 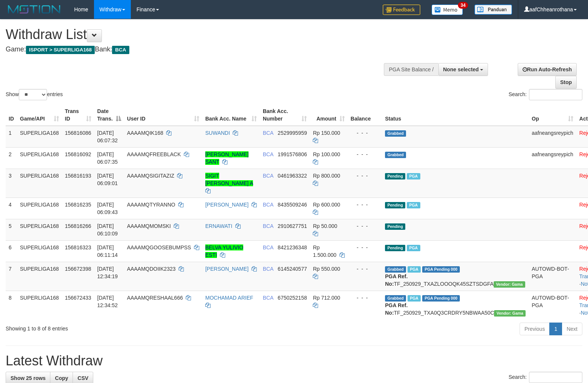 I want to click on th: ID, so click(x=11, y=115).